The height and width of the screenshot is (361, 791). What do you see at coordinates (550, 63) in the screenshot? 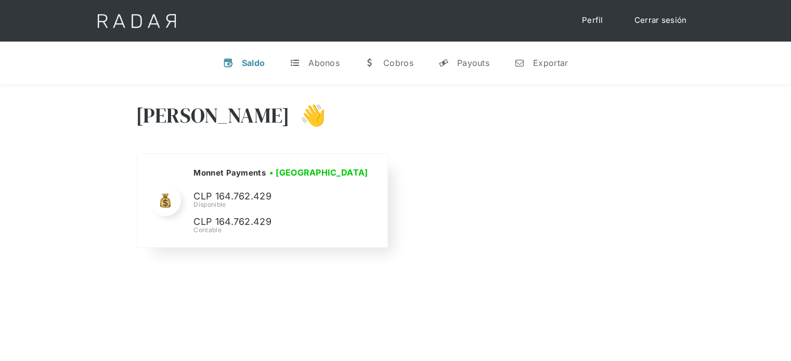
I see `div: Exportar` at bounding box center [550, 63].